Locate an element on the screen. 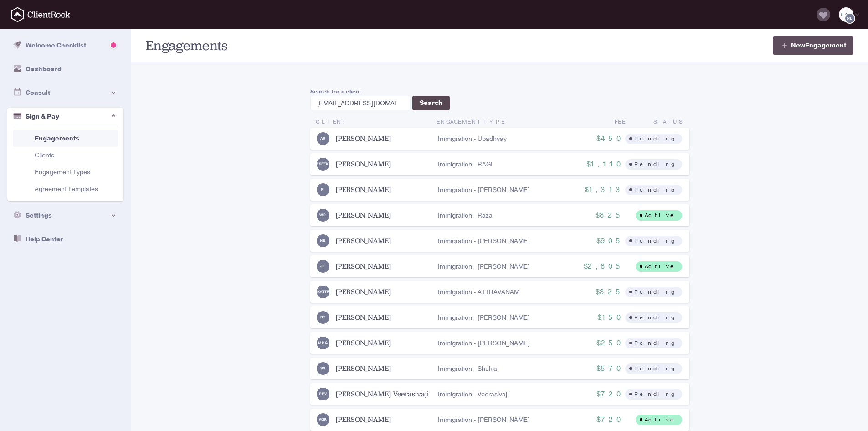 Image resolution: width=868 pixels, height=431 pixels. div: Sign & Pay is located at coordinates (36, 117).